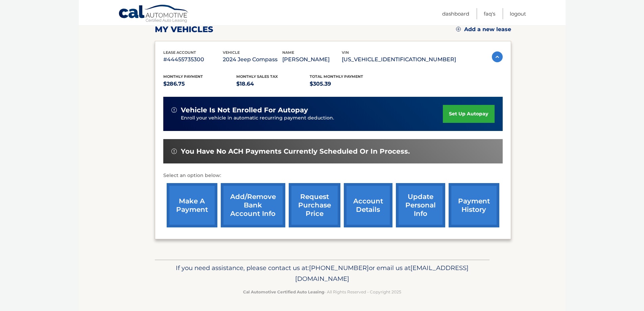  I want to click on span: Monthly Payment, so click(183, 76).